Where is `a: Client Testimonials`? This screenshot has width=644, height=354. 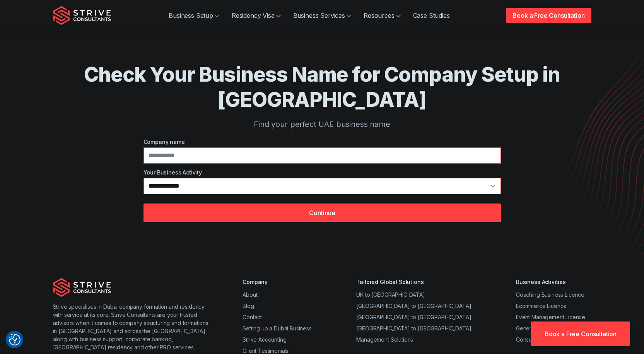
a: Client Testimonials is located at coordinates (265, 350).